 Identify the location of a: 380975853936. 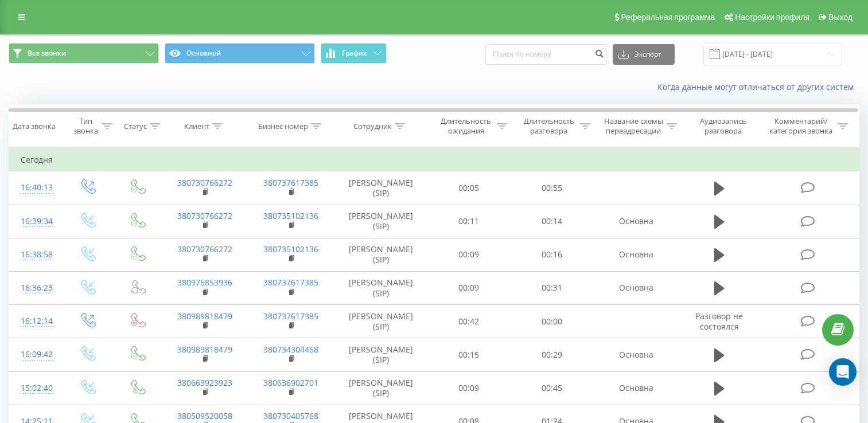
(205, 282).